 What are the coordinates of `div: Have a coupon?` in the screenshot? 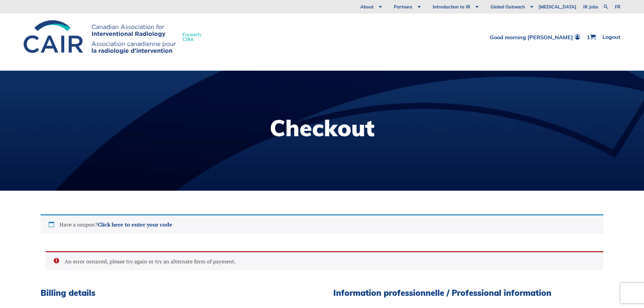 It's located at (322, 224).